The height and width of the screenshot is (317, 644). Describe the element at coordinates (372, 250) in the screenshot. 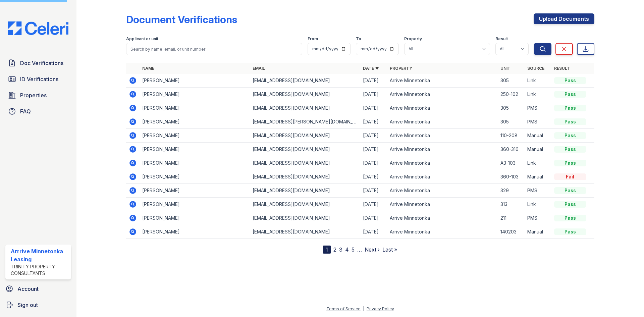

I see `a: Next ›` at that location.